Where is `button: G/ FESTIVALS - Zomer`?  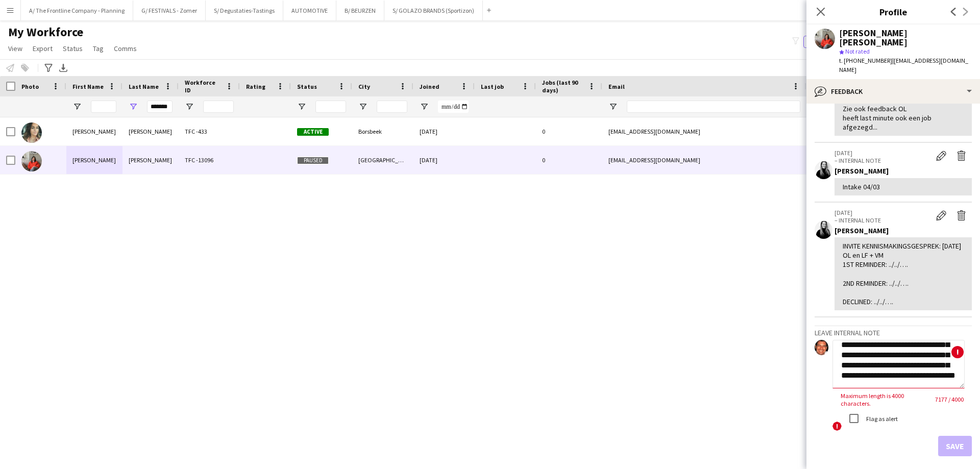
button: G/ FESTIVALS - Zomer is located at coordinates (170, 10).